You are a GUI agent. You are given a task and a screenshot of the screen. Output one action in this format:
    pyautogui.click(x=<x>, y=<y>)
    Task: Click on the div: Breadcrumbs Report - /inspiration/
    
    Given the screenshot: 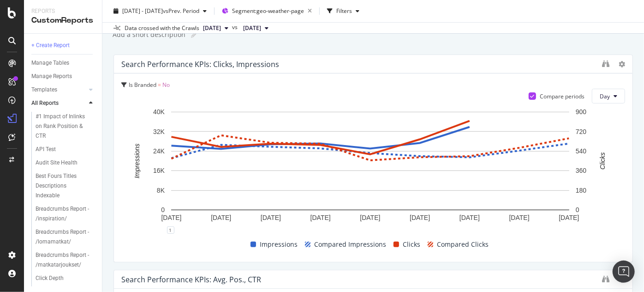 What is the action you would take?
    pyautogui.click(x=62, y=214)
    